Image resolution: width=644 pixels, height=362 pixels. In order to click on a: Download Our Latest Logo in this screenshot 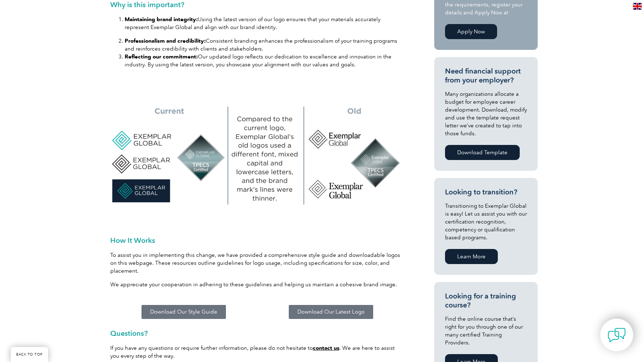, I will do `click(331, 312)`.